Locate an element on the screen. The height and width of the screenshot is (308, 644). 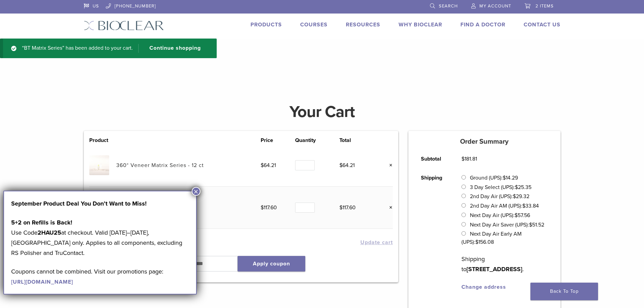
strong: 5+2 on Refills is Back! is located at coordinates (42, 223).